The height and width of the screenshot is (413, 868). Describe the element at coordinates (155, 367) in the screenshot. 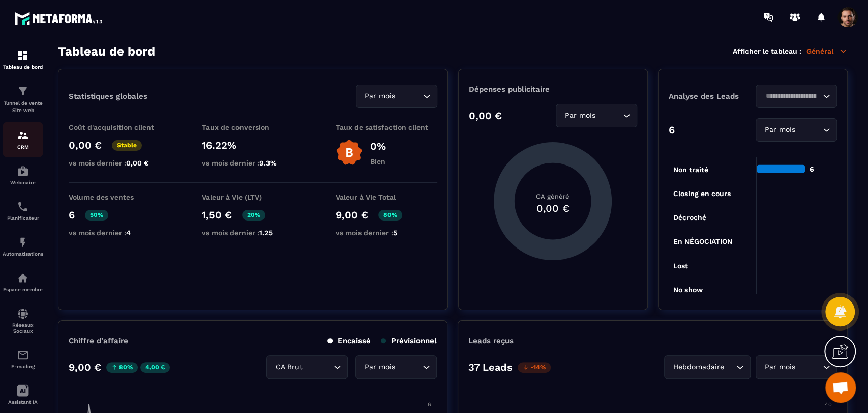

I see `p: 4,00 €` at that location.